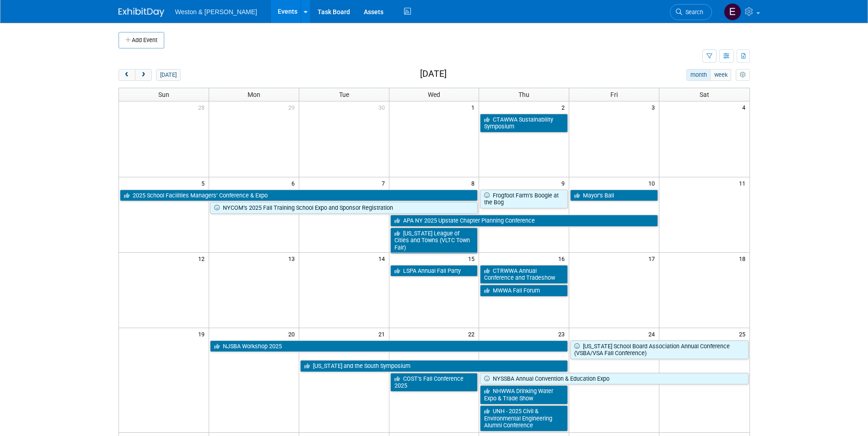 The width and height of the screenshot is (868, 436). What do you see at coordinates (475, 183) in the screenshot?
I see `span: 8` at bounding box center [475, 183].